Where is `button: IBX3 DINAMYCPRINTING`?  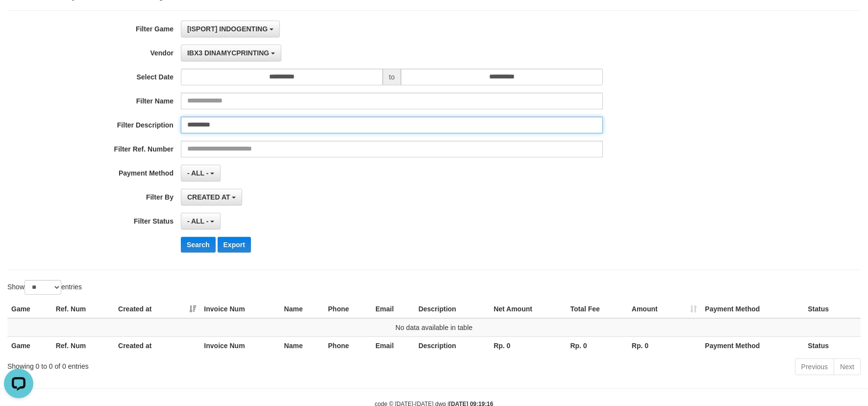
button: IBX3 DINAMYCPRINTING is located at coordinates (231, 53).